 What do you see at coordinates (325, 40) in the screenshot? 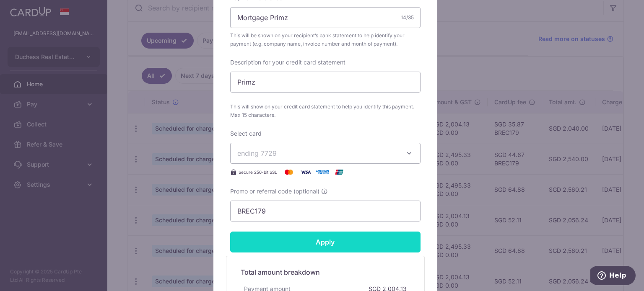
I see `span: This will be shown on your recipient’s bank statement to help identify your payment (e.g. company...` at bounding box center [325, 40].